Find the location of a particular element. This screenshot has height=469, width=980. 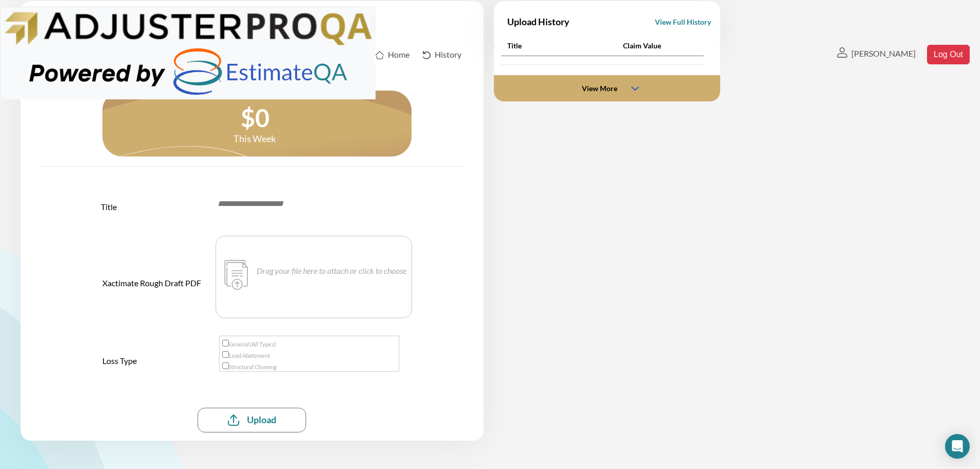

p: Drag your file here to attach or click to choose is located at coordinates (331, 276).